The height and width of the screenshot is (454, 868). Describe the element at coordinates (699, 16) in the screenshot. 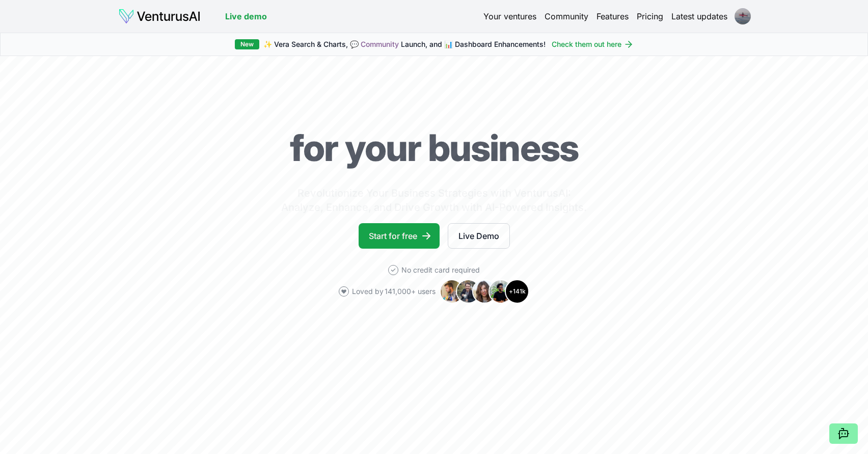

I see `a: Latest updates` at that location.